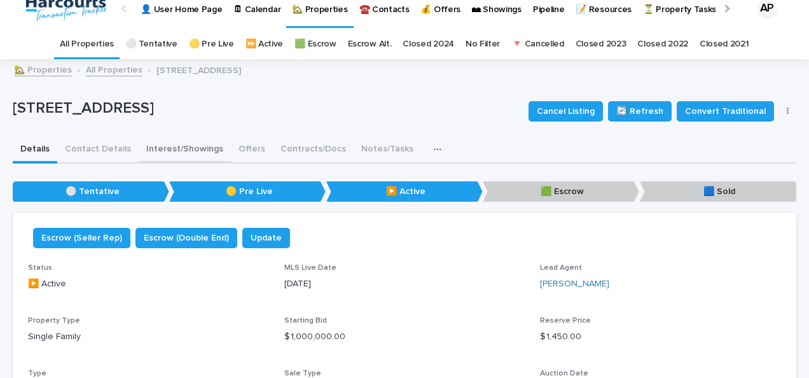  I want to click on a: Closed 2021, so click(725, 44).